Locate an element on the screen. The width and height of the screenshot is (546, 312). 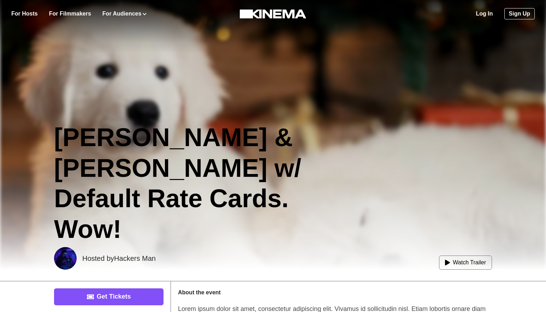
a: Log In is located at coordinates (485, 14).